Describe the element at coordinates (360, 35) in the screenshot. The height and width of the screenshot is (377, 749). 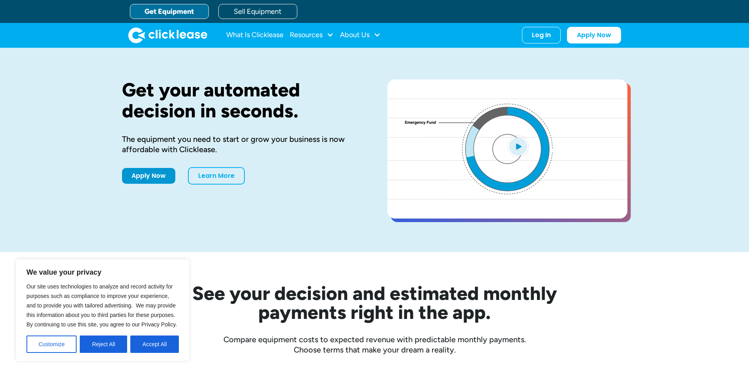
I see `div: About Us` at that location.